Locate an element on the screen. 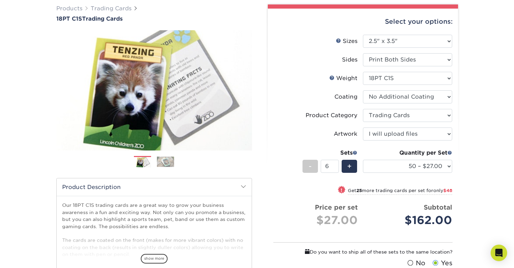 Image resolution: width=514 pixels, height=268 pixels. a: 18PT C1STrading Cards is located at coordinates (154, 19).